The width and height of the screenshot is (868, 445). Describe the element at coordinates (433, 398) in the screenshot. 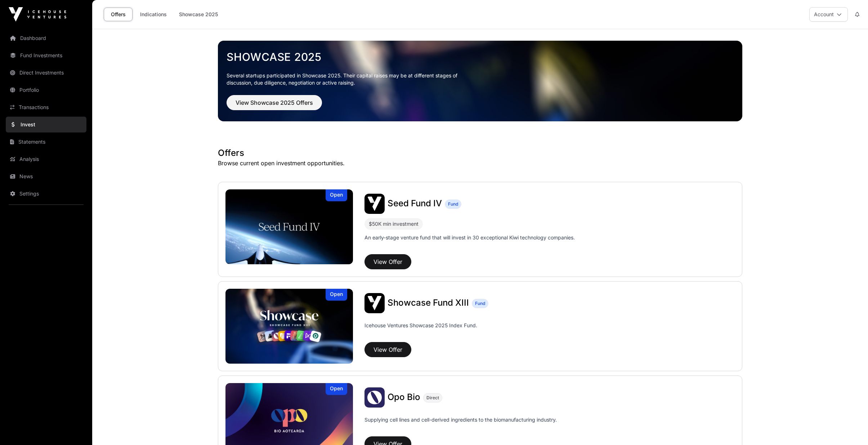

I see `span: Direct` at that location.